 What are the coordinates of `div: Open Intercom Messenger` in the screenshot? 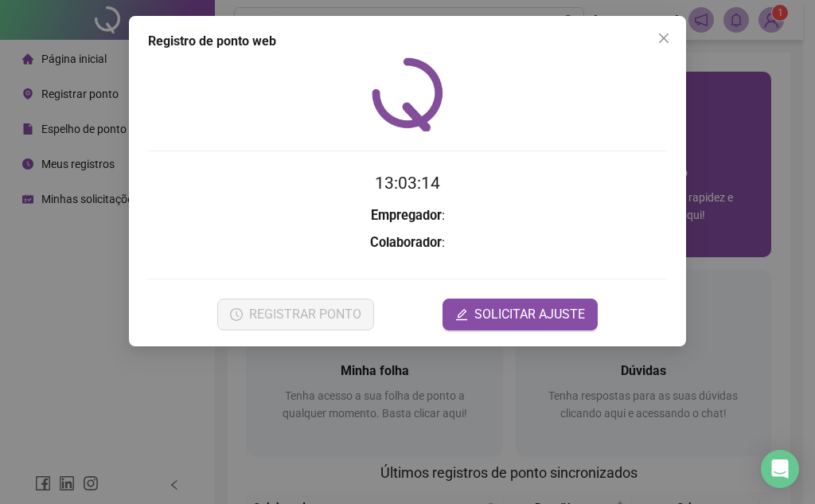 It's located at (780, 469).